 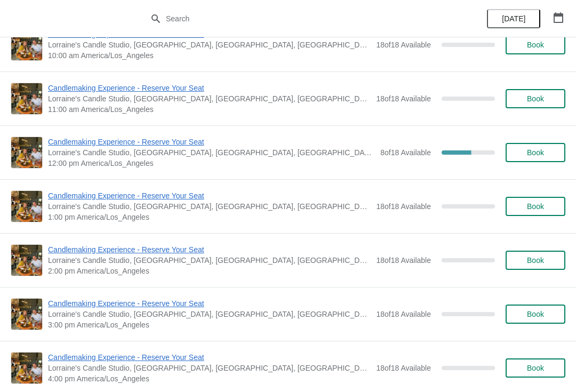 What do you see at coordinates (209, 55) in the screenshot?
I see `span: 10:00 am America/Los_Angeles` at bounding box center [209, 55].